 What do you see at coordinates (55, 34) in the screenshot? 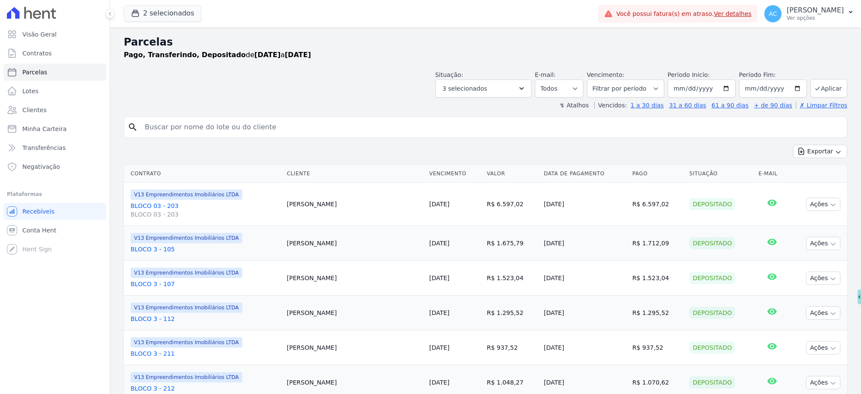
I see `a: Visão Geral` at bounding box center [55, 34].